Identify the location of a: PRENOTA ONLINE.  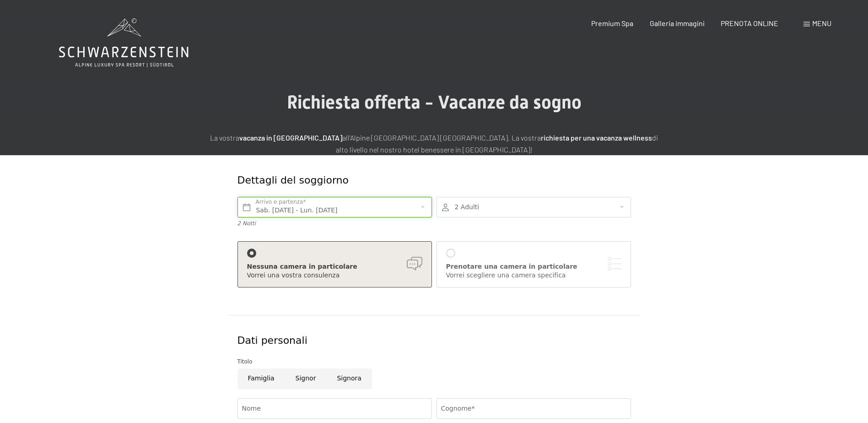
(750, 23).